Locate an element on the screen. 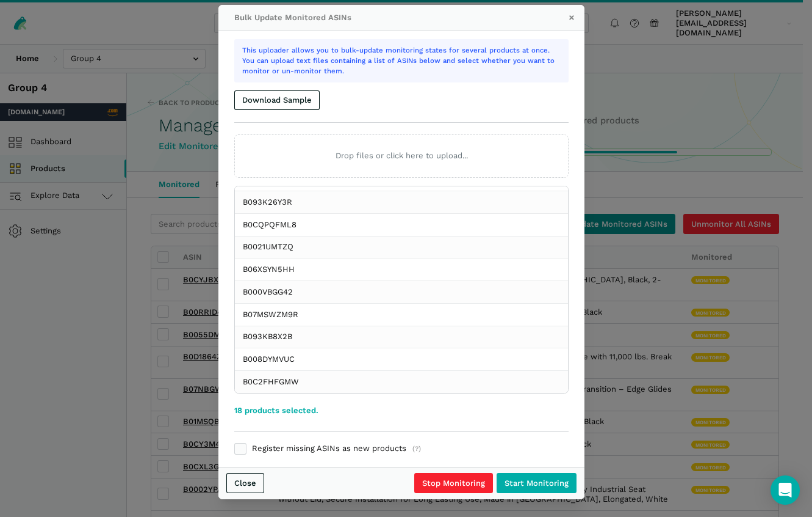 This screenshot has width=812, height=517. input: Stop Monitoring is located at coordinates (453, 483).